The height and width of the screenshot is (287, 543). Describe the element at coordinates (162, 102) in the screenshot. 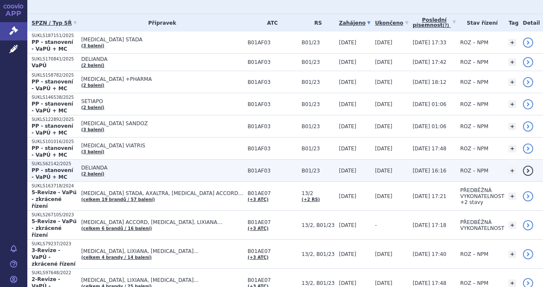

I see `span: SETIAPO` at that location.